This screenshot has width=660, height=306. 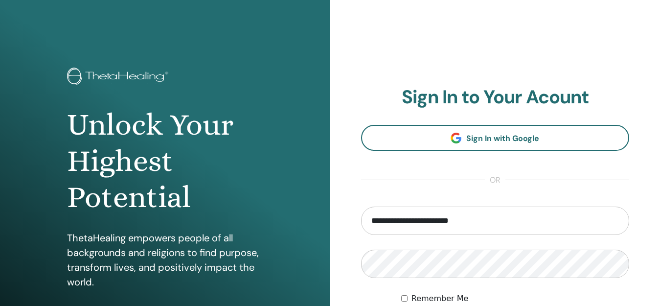 I want to click on span: or, so click(x=495, y=180).